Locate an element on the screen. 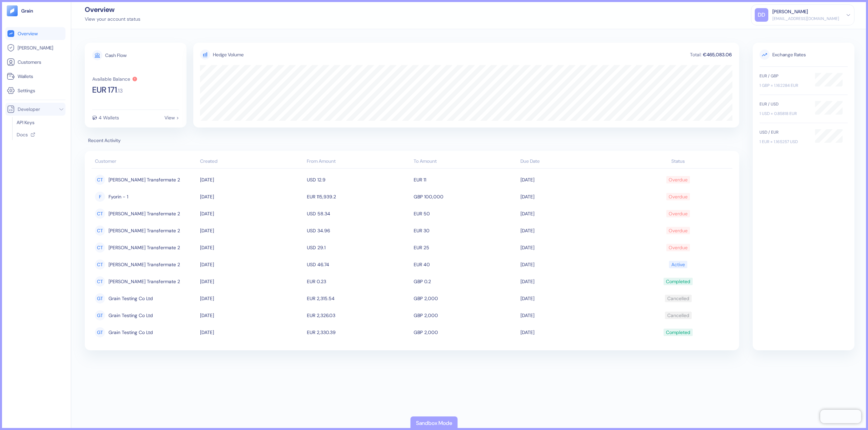 This screenshot has height=430, width=868. td: EUR 11 is located at coordinates (465, 180).